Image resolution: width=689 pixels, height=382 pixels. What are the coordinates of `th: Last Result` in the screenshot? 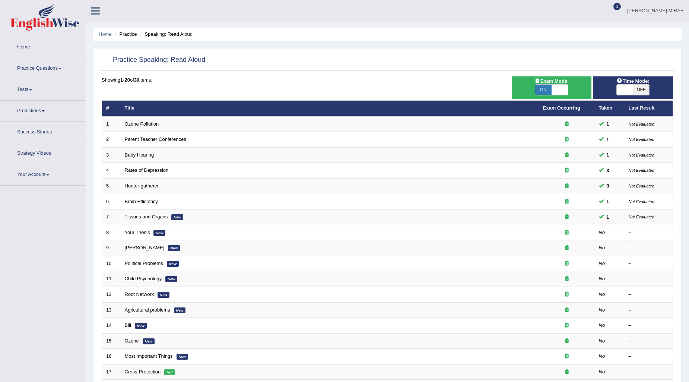 It's located at (649, 108).